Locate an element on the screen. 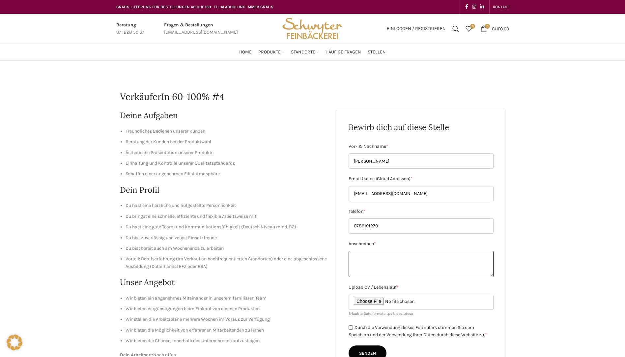 The height and width of the screenshot is (357, 625). a: 0 CHF0.00 is located at coordinates (495, 29).